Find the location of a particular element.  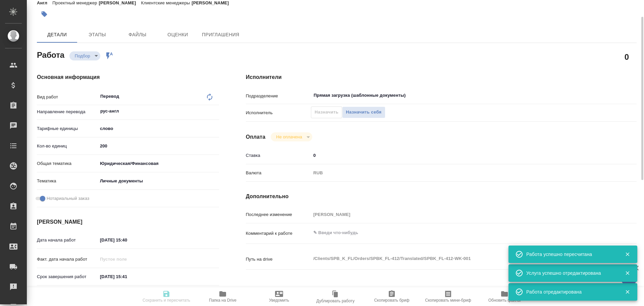

span: Детали is located at coordinates (57, 35).